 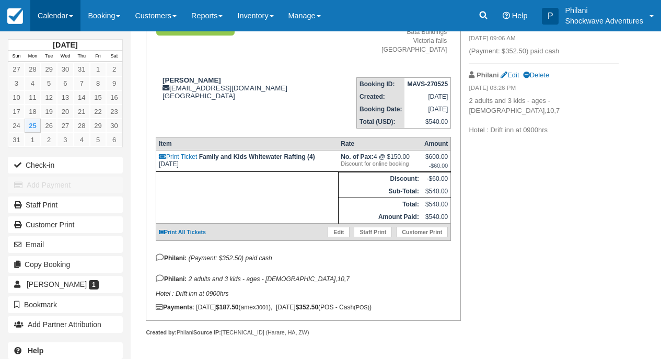 What do you see at coordinates (49, 139) in the screenshot?
I see `a: 2` at bounding box center [49, 139].